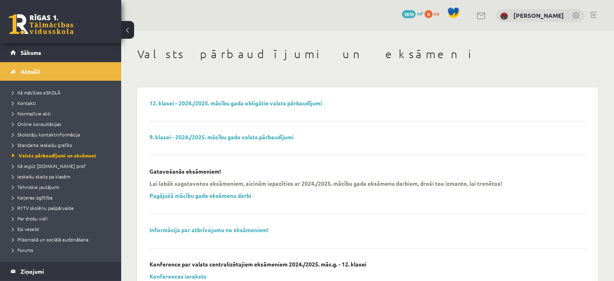 This screenshot has width=614, height=281. I want to click on p: Lai labāk sagatavotos eksāmeniem, aicinām iepazīties ar 2024./2025. mācību gada eksāmenu darbiem,..., so click(325, 183).